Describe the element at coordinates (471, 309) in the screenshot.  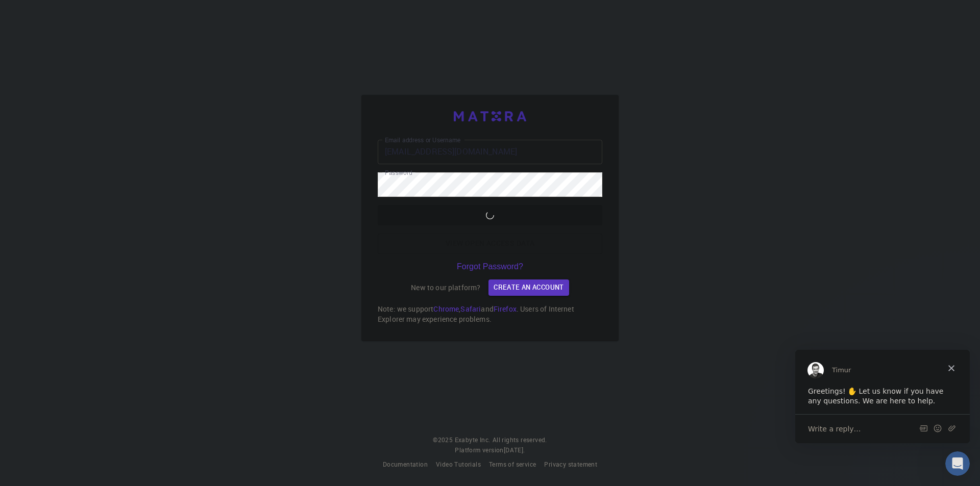
I see `a: Safari` at that location.